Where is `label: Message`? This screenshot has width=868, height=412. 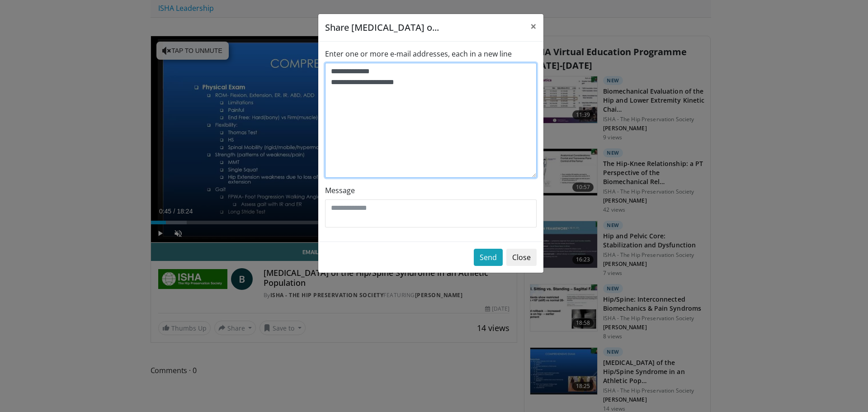 label: Message is located at coordinates (340, 190).